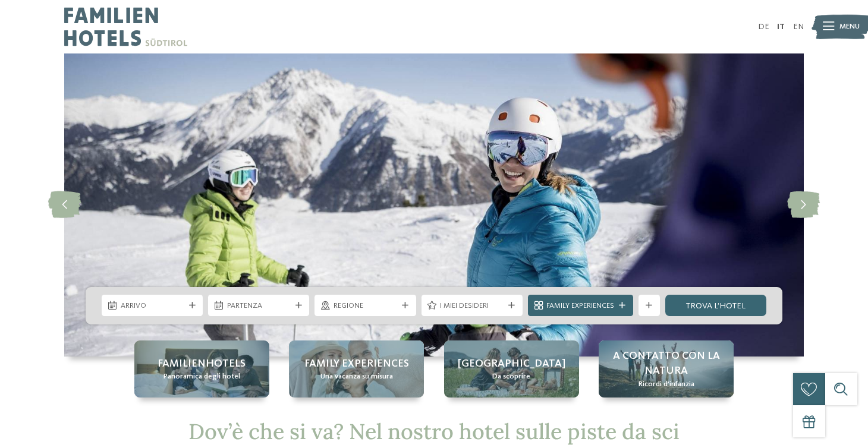  Describe the element at coordinates (357, 377) in the screenshot. I see `span: Una vacanza su misura` at that location.